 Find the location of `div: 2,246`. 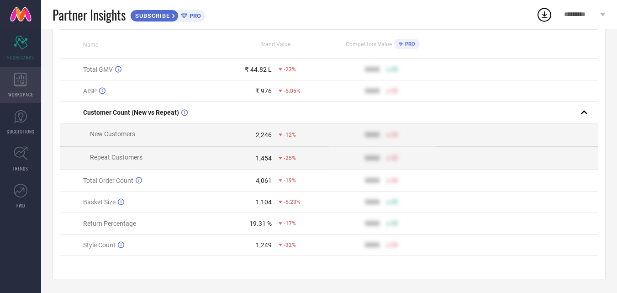

div: 2,246 is located at coordinates (264, 135).